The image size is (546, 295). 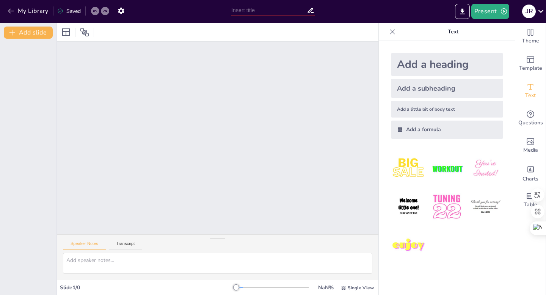 What do you see at coordinates (490, 11) in the screenshot?
I see `button: Present` at bounding box center [490, 11].